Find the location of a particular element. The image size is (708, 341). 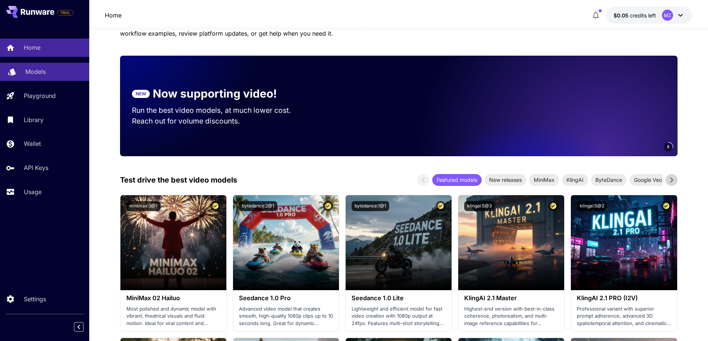

div: MiniMax is located at coordinates (544, 180).